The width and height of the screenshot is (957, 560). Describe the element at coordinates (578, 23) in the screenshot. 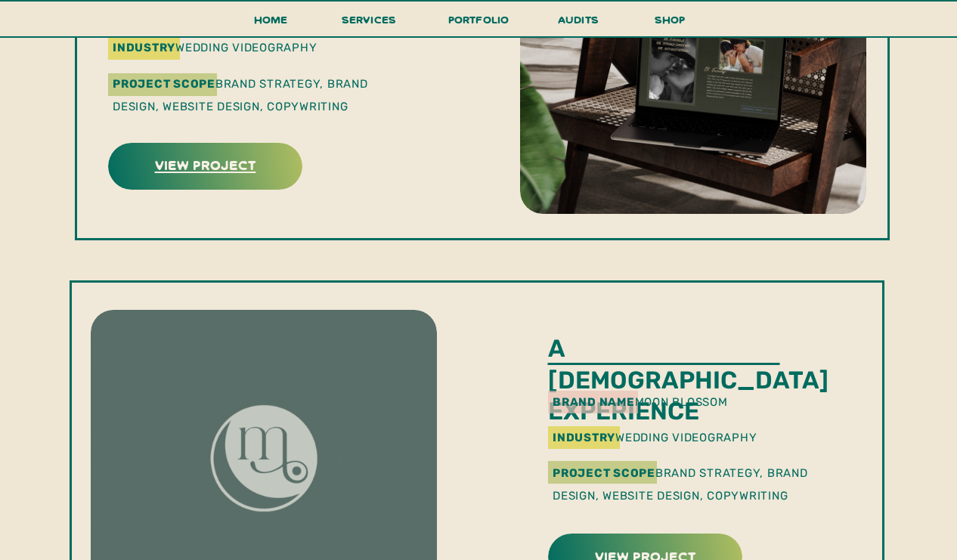

I see `h3: audits` at that location.